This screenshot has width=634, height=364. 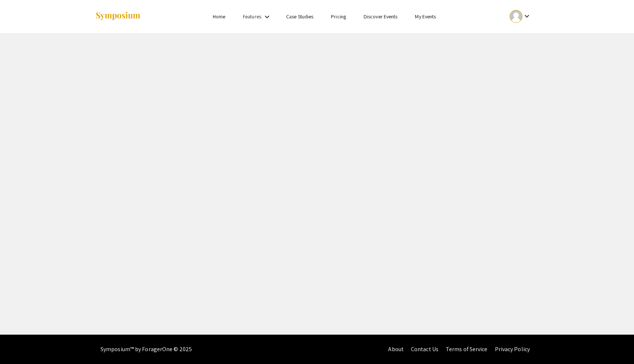 What do you see at coordinates (219, 16) in the screenshot?
I see `a: Home` at bounding box center [219, 16].